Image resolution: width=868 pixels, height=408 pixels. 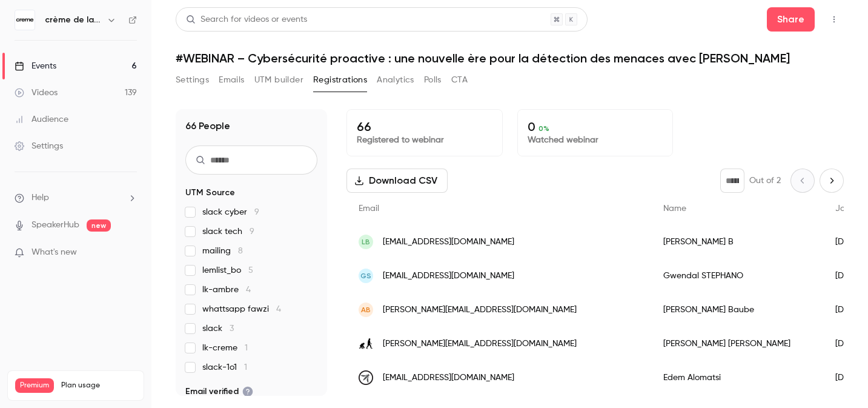 I want to click on span: Plan usage, so click(x=99, y=385).